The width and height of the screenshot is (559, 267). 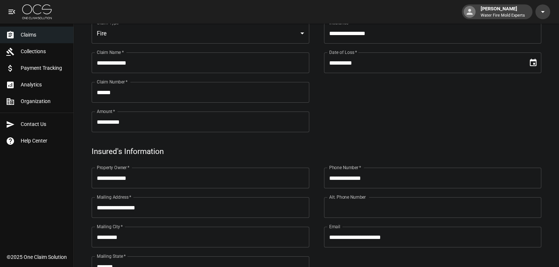 What do you see at coordinates (335, 227) in the screenshot?
I see `label: Email` at bounding box center [335, 227].